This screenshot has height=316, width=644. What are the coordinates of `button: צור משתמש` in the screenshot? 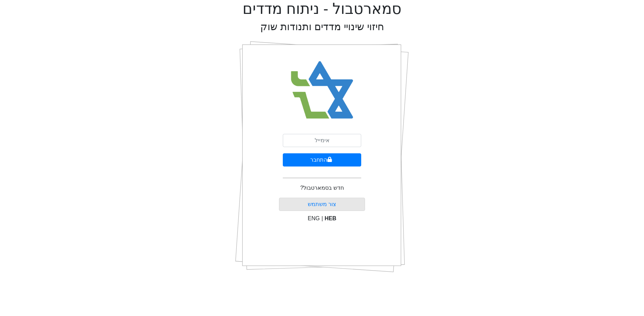 It's located at (322, 204).